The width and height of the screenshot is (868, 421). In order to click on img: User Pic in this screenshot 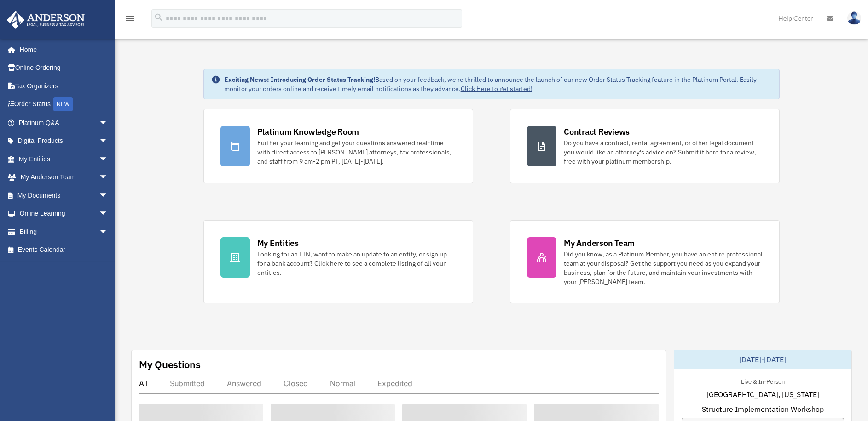, I will do `click(854, 18)`.